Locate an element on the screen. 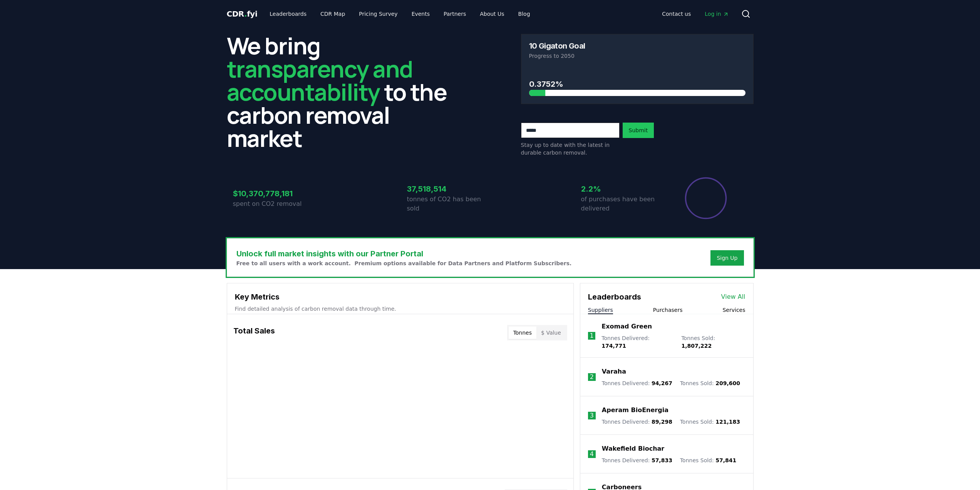 The image size is (980, 490). a: About Us is located at coordinates (492, 14).